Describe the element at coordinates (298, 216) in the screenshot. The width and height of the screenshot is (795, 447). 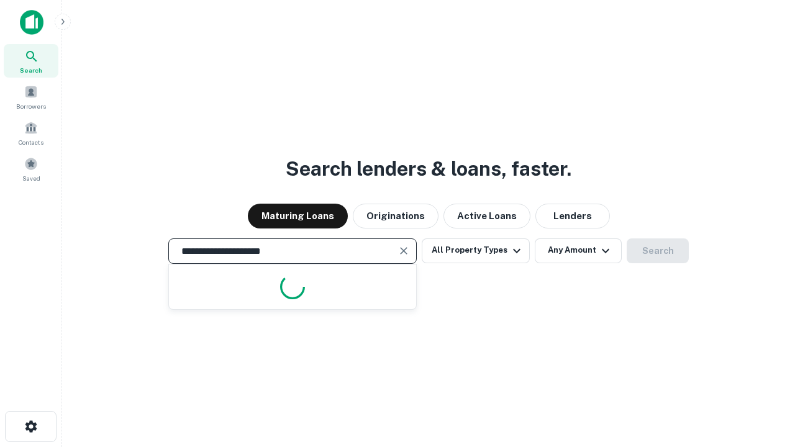
I see `button: Maturing Loans` at that location.